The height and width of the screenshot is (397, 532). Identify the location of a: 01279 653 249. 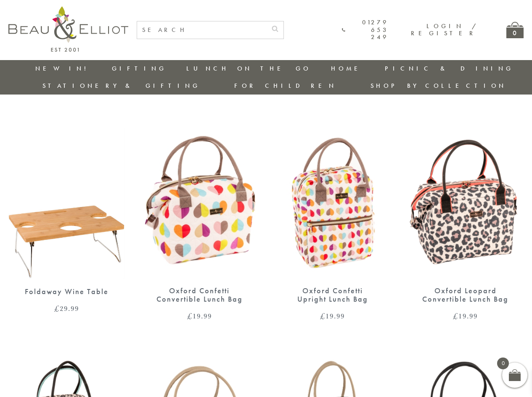
(364, 29).